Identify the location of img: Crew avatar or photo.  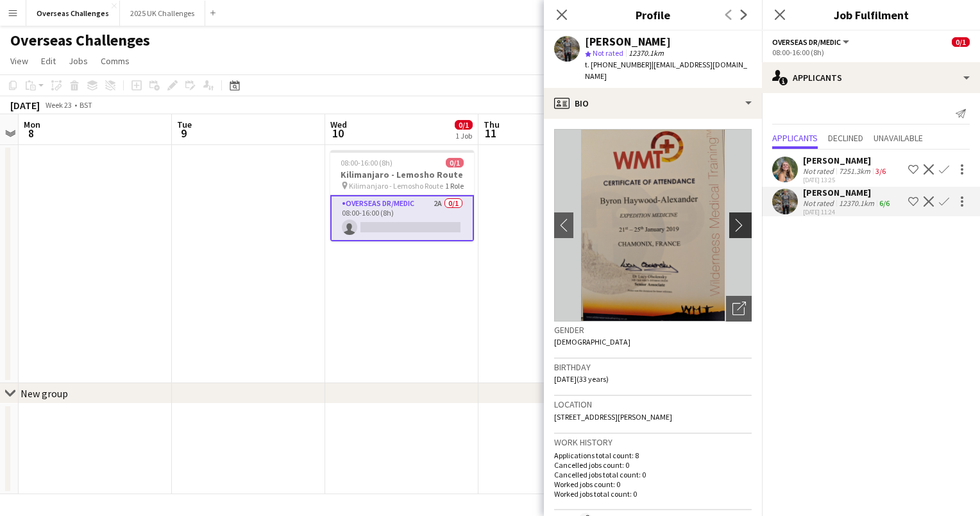
(652, 225).